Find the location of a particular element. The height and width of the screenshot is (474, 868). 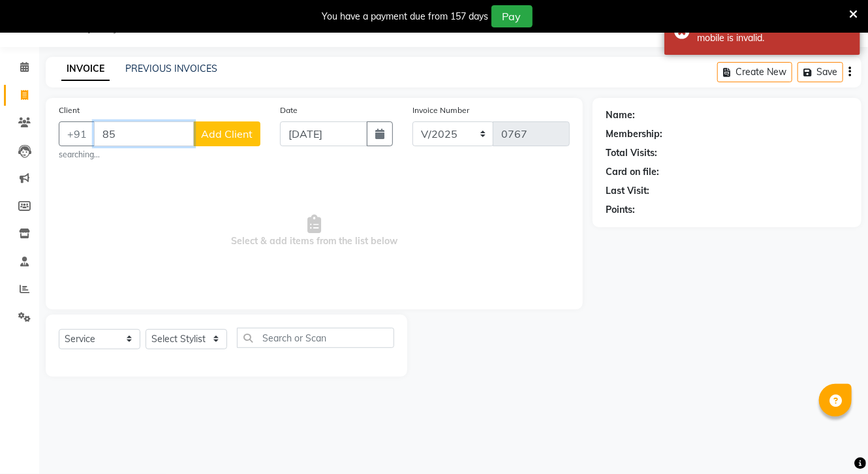

input: Search by Name/Mobile/Email/Code is located at coordinates (144, 134).